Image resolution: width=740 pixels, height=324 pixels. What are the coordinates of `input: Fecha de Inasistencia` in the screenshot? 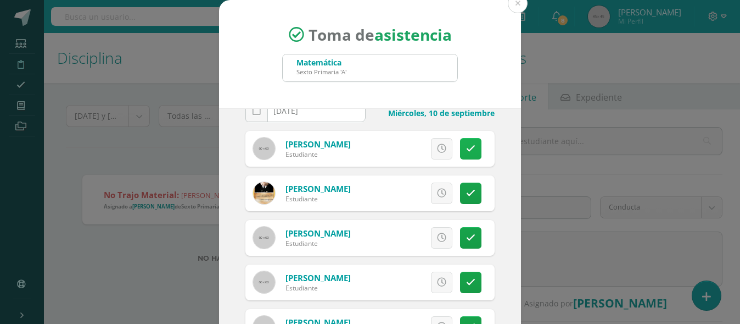 It's located at (305, 110).